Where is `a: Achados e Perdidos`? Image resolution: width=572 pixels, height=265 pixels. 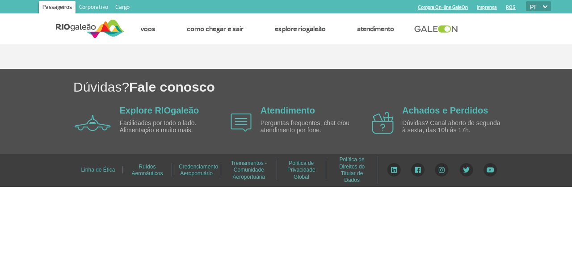 a: Achados e Perdidos is located at coordinates (445, 110).